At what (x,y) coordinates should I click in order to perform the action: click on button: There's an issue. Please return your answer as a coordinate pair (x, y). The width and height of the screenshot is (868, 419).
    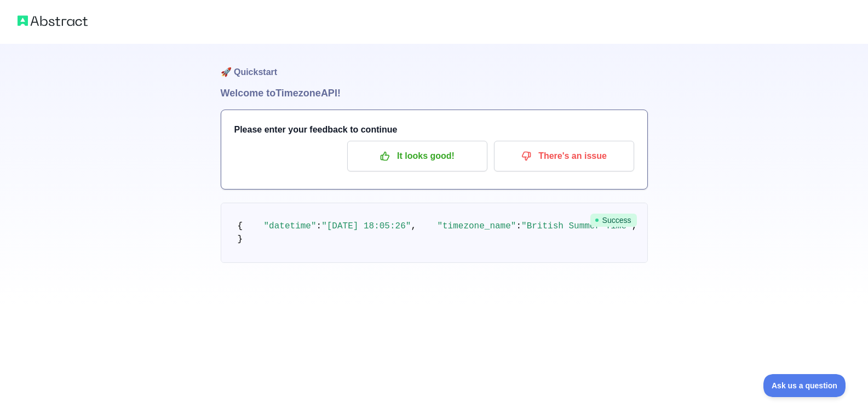
    Looking at the image, I should click on (564, 156).